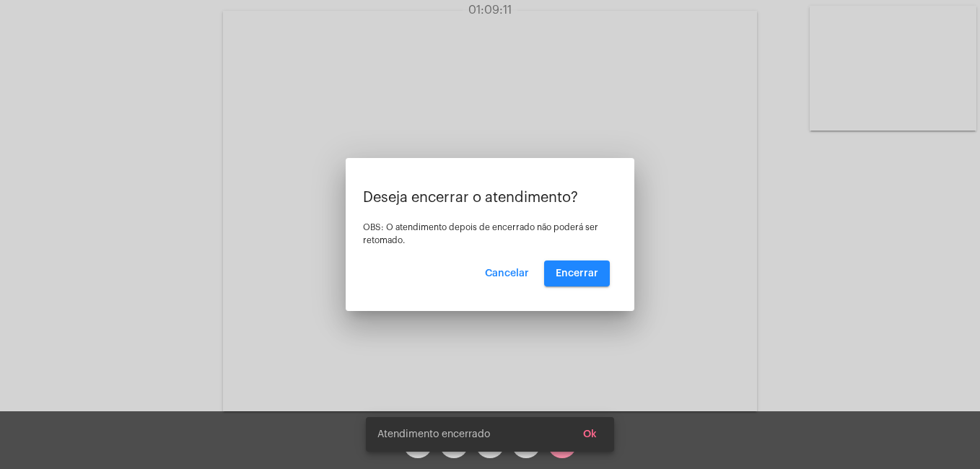 The width and height of the screenshot is (980, 469). What do you see at coordinates (506, 273) in the screenshot?
I see `button: Cancelar` at bounding box center [506, 273].